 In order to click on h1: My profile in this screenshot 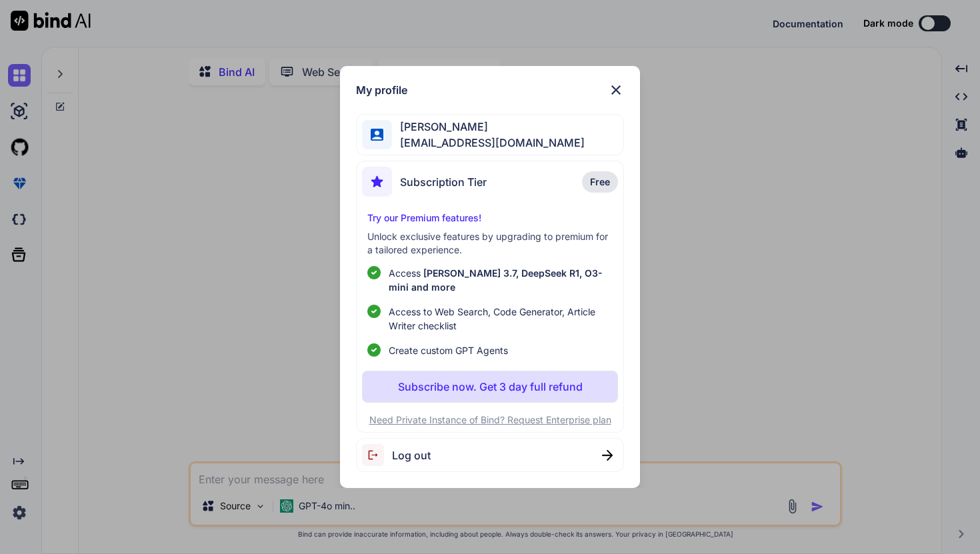, I will do `click(381, 90)`.